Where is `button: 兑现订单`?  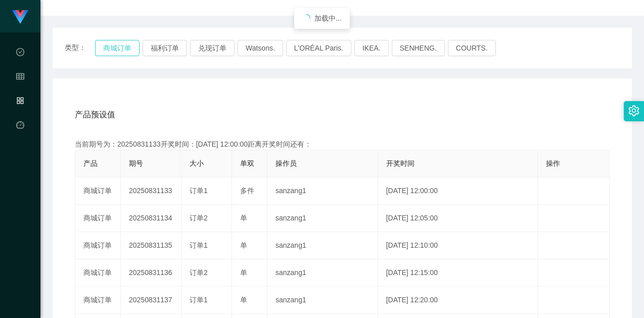 button: 兑现订单 is located at coordinates (212, 48).